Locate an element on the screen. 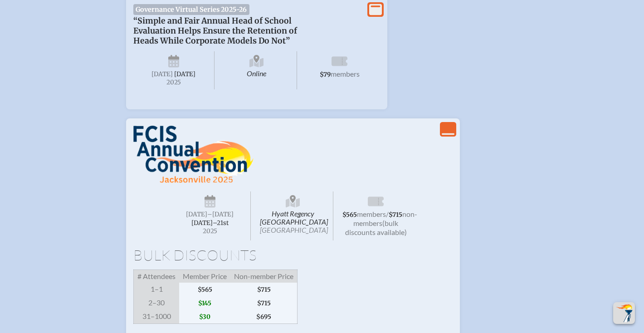 The height and width of the screenshot is (333, 644). span: Non-member Price is located at coordinates (264, 276).